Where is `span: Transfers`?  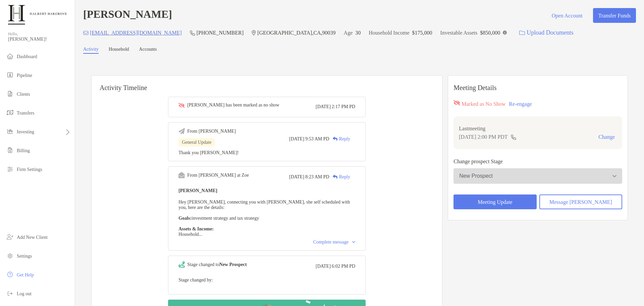 span: Transfers is located at coordinates (25, 113).